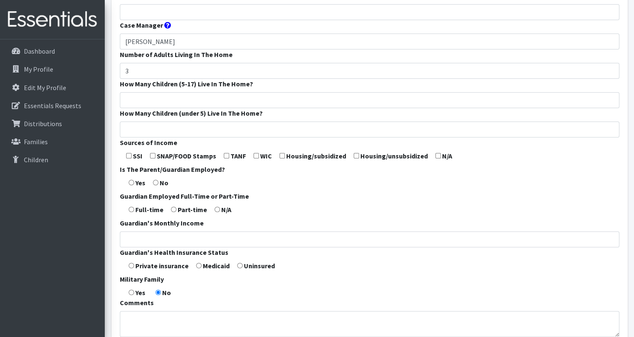 The width and height of the screenshot is (634, 337). What do you see at coordinates (172, 169) in the screenshot?
I see `label: Is The Parent/Guardian Employed?` at bounding box center [172, 169].